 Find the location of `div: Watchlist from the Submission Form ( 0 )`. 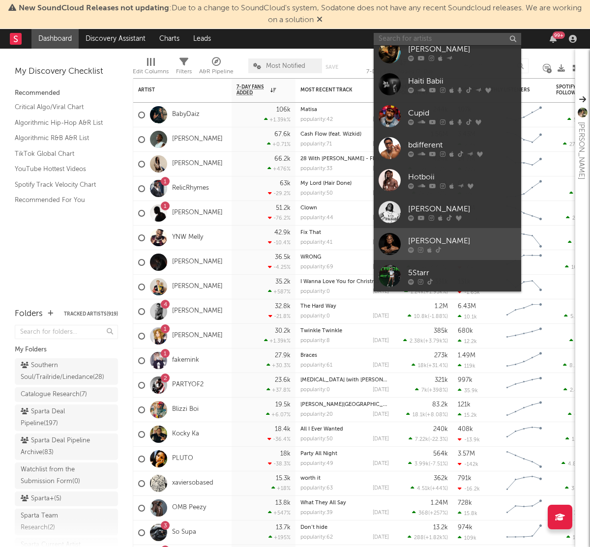

div: Watchlist from the Submission Form ( 0 ) is located at coordinates (55, 476).